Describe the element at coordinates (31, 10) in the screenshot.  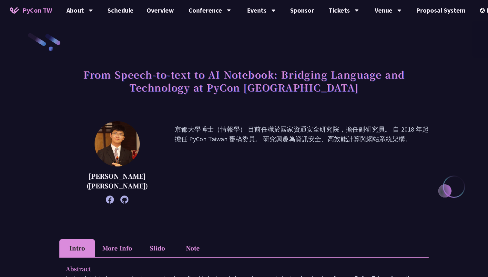
I see `a: PyCon TW` at that location.